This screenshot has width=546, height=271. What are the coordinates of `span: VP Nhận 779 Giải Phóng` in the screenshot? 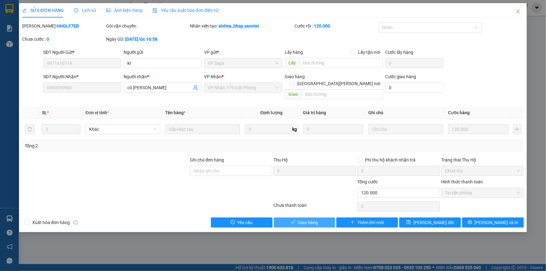 It's located at (243, 88).